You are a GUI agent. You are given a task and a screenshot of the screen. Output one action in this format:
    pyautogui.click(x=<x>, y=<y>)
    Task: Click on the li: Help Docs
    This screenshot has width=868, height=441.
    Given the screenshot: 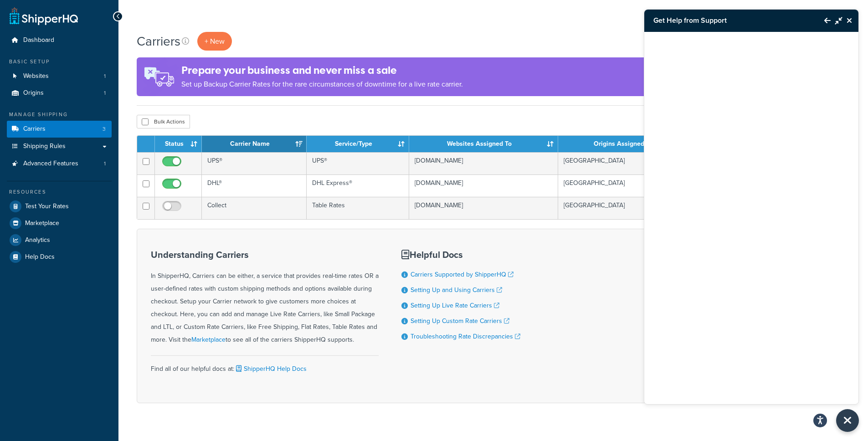 What is the action you would take?
    pyautogui.click(x=60, y=257)
    